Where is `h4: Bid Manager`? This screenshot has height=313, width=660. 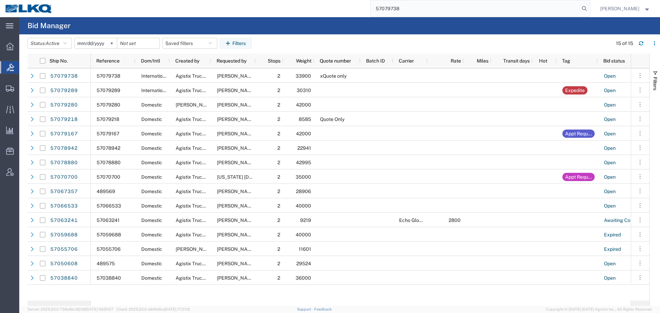 h4: Bid Manager is located at coordinates (49, 26).